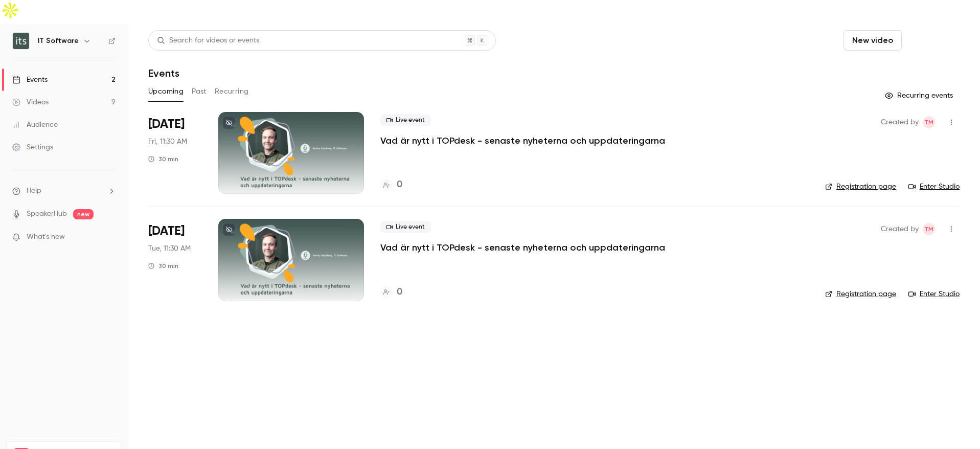 The image size is (980, 449). Describe the element at coordinates (199, 91) in the screenshot. I see `button: Past` at that location.